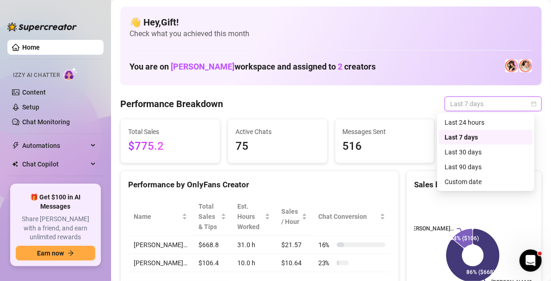 The width and height of the screenshot is (551, 281). What do you see at coordinates (331, 34) in the screenshot?
I see `span: Check what you achieved this month` at bounding box center [331, 34].